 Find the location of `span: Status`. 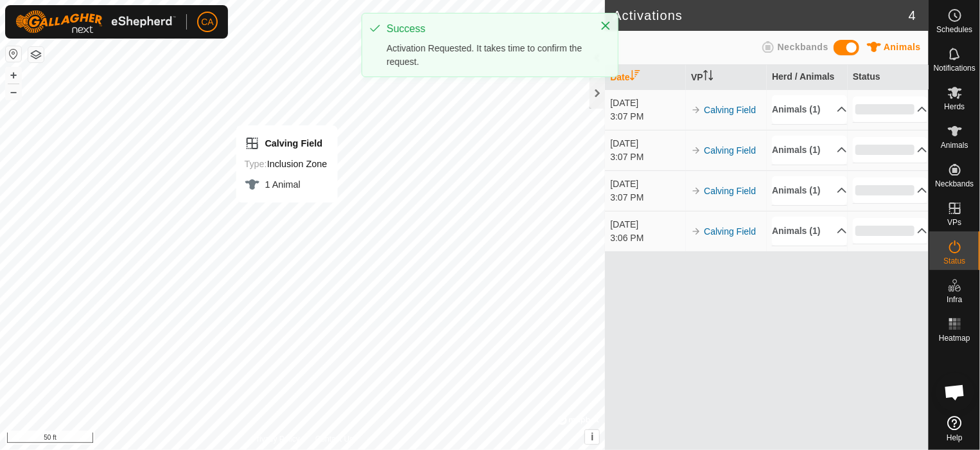

span: Status is located at coordinates (954, 261).